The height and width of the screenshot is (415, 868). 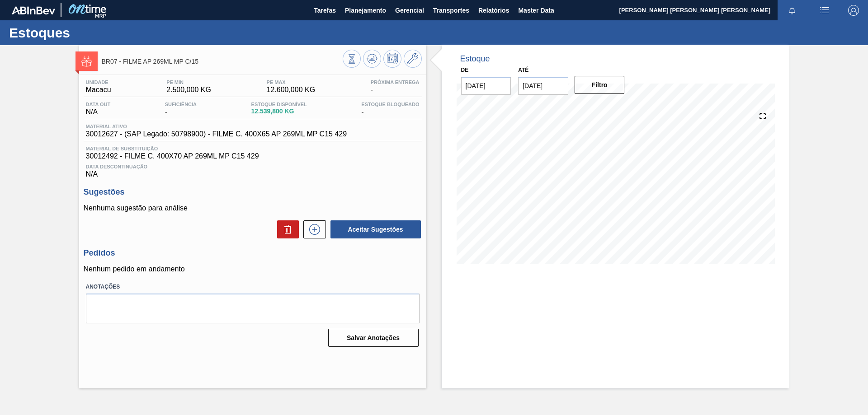 I want to click on span: Próxima Entrega, so click(x=395, y=82).